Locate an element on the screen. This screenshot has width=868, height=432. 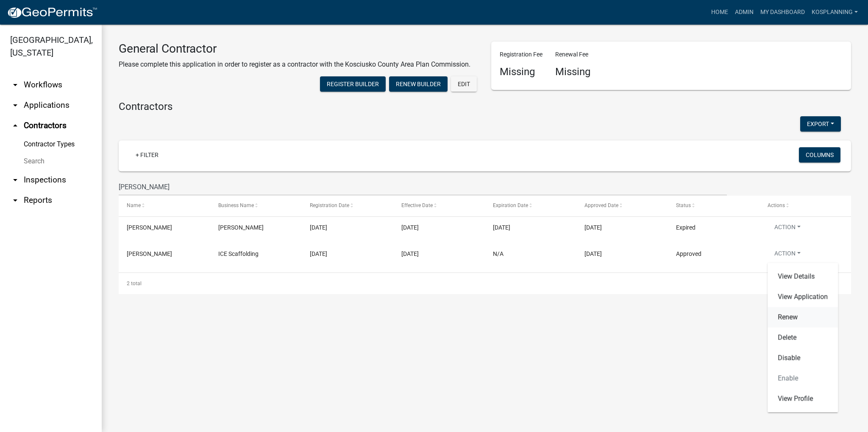
h4: Contractors is located at coordinates (485, 107).